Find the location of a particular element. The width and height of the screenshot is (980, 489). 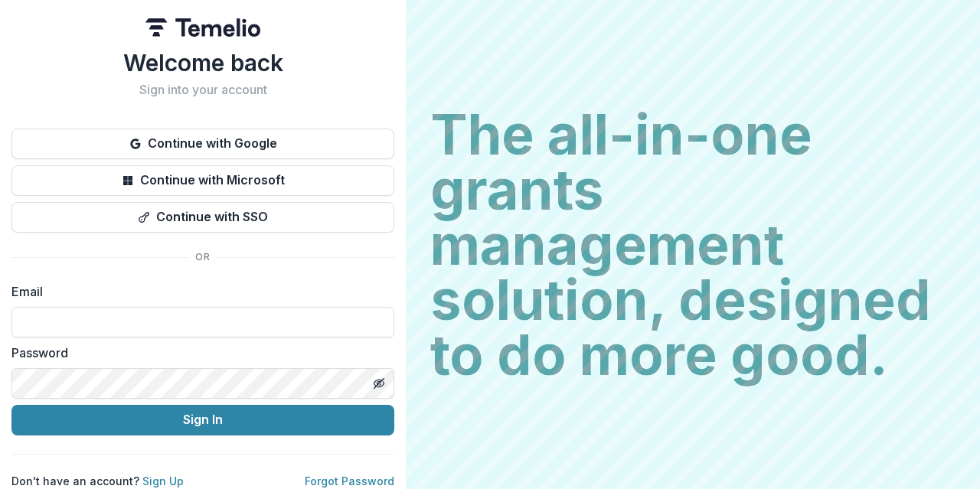

label: Email is located at coordinates (198, 291).